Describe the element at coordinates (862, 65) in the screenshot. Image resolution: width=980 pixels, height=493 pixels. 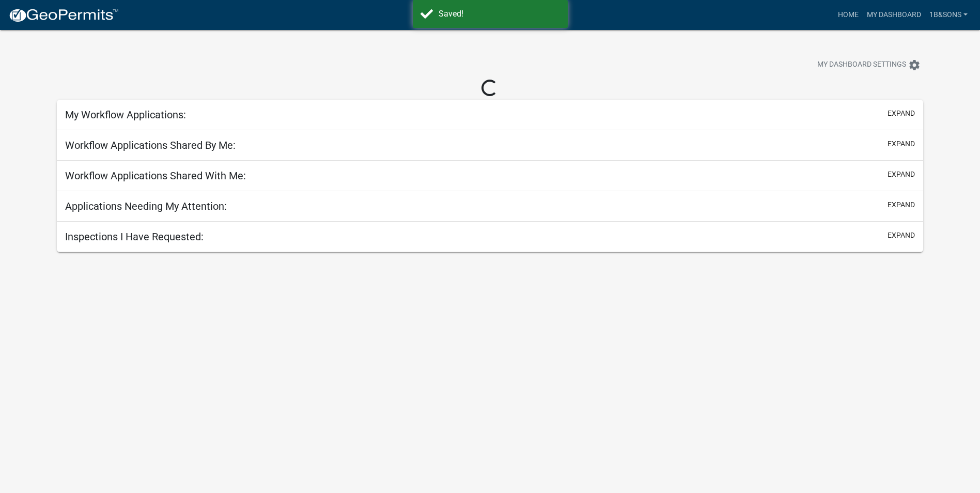
I see `span: My Dashboard Settings` at that location.